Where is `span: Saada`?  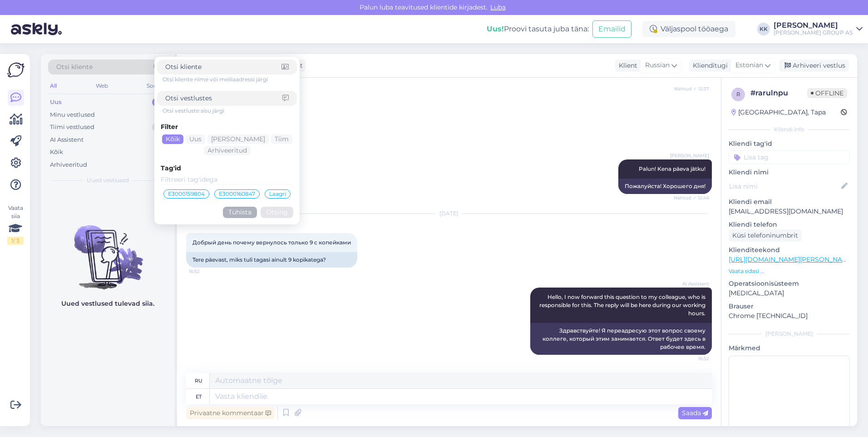
span: Saada is located at coordinates (695, 413).